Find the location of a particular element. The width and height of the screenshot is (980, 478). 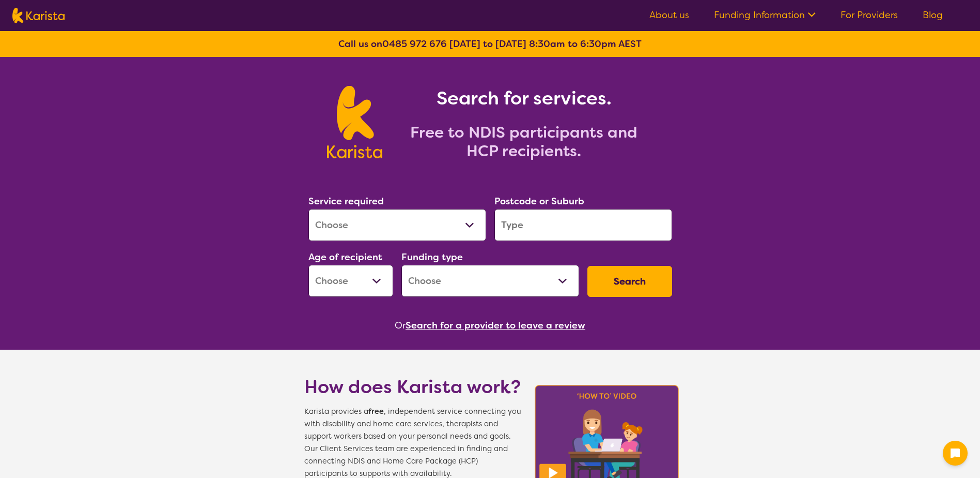

label: Funding type is located at coordinates (432, 257).